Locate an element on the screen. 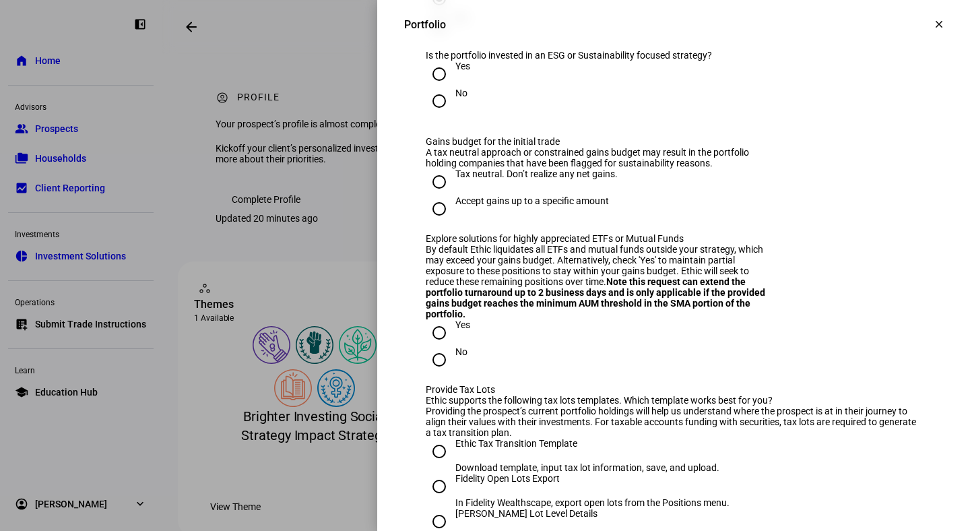  div: In Fidelity Wealthscape, export open lots from the Positions menu. is located at coordinates (592, 503).